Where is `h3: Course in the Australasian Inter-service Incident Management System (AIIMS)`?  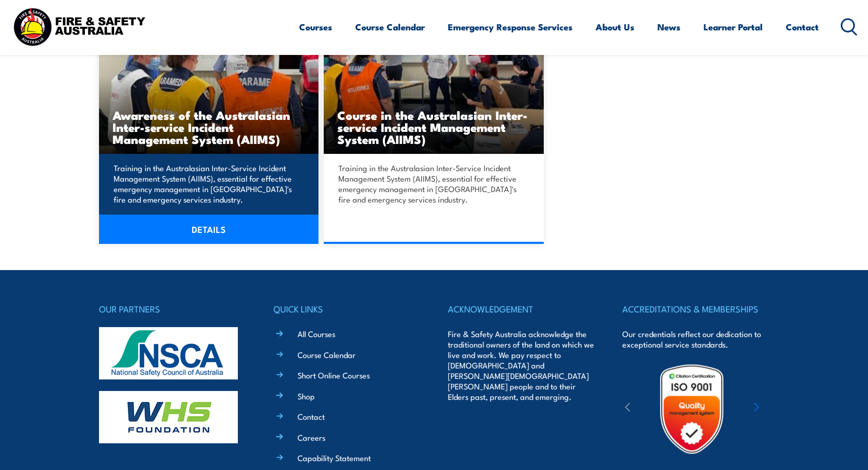 h3: Course in the Australasian Inter-service Incident Management System (AIIMS) is located at coordinates (434, 127).